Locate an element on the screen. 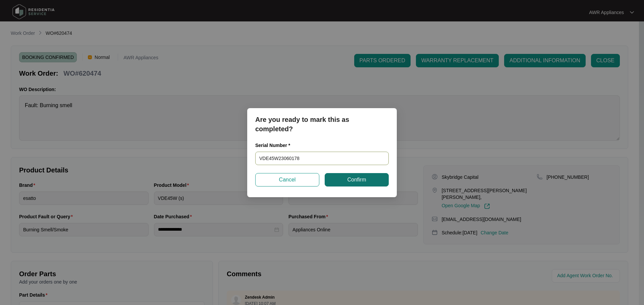 The width and height of the screenshot is (644, 305). button: Cancel is located at coordinates (287, 180).